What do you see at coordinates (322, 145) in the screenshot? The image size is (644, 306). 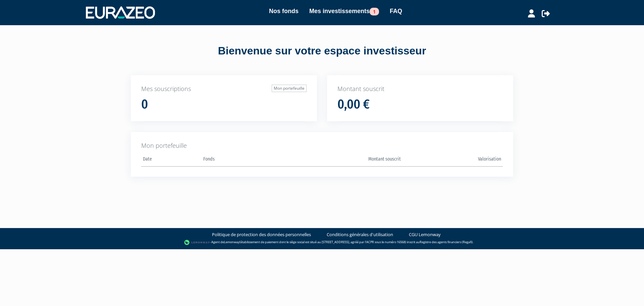 I see `p: Mon portefeuille` at bounding box center [322, 145].